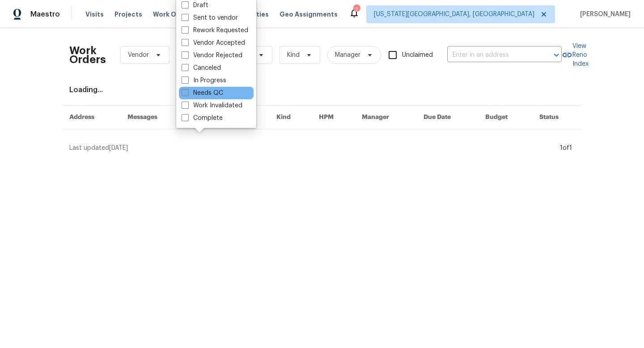  What do you see at coordinates (201, 68) in the screenshot?
I see `label: Canceled` at bounding box center [201, 68].